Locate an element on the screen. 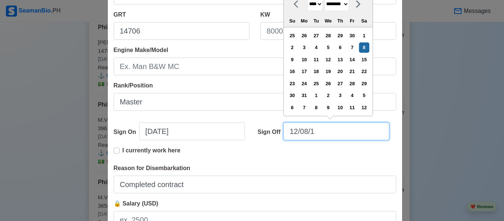  div: Choose Saturday, January 5th, 2002 is located at coordinates (364, 95).